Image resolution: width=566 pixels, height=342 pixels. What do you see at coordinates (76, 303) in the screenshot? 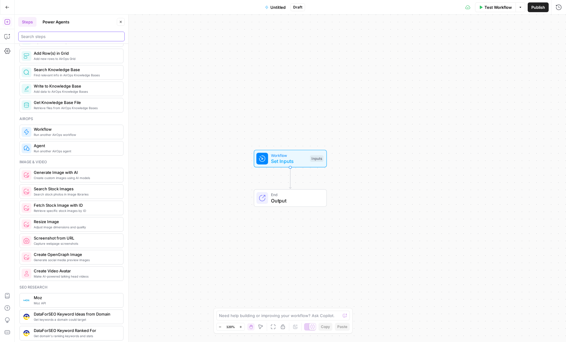
I see `span: Moz API` at bounding box center [76, 303].